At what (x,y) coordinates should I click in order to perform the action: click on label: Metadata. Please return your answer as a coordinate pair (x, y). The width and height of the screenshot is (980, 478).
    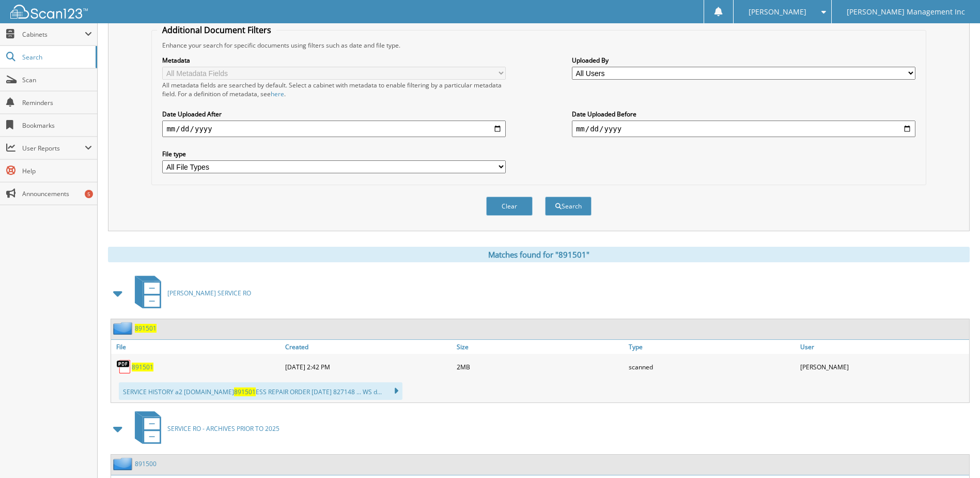
    Looking at the image, I should click on (334, 60).